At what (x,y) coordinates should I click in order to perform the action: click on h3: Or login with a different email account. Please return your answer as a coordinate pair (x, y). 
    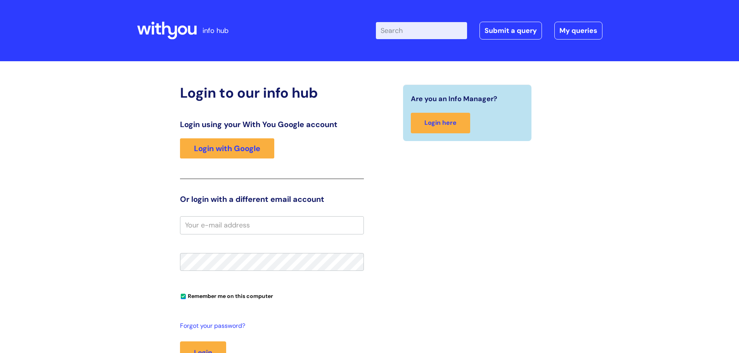
    Looking at the image, I should click on (272, 199).